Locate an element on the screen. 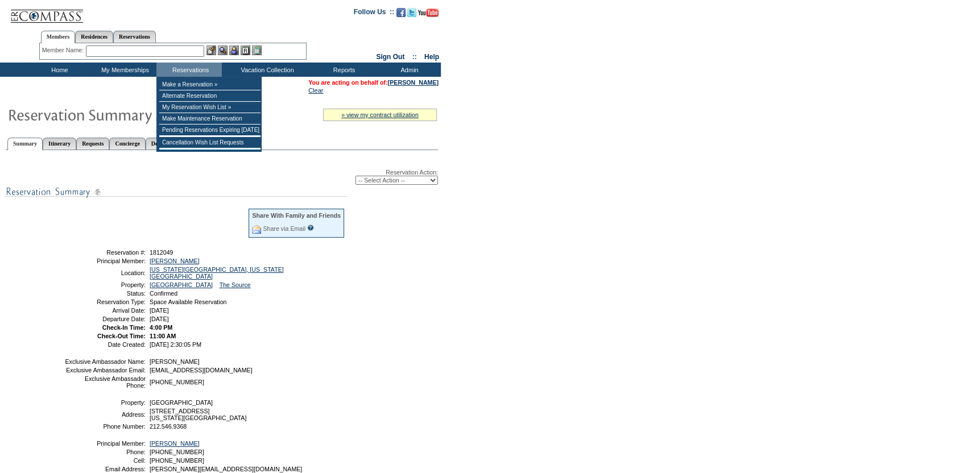  span: 212.546.9368 is located at coordinates (168, 427).